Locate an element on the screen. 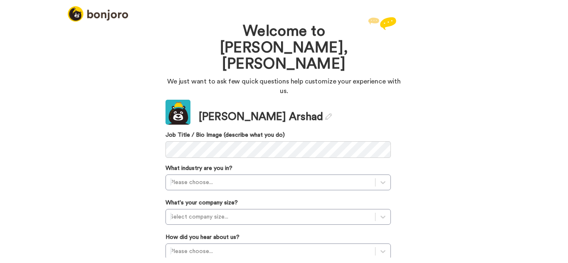 The image size is (568, 263). label: How did you hear about us? is located at coordinates (203, 238).